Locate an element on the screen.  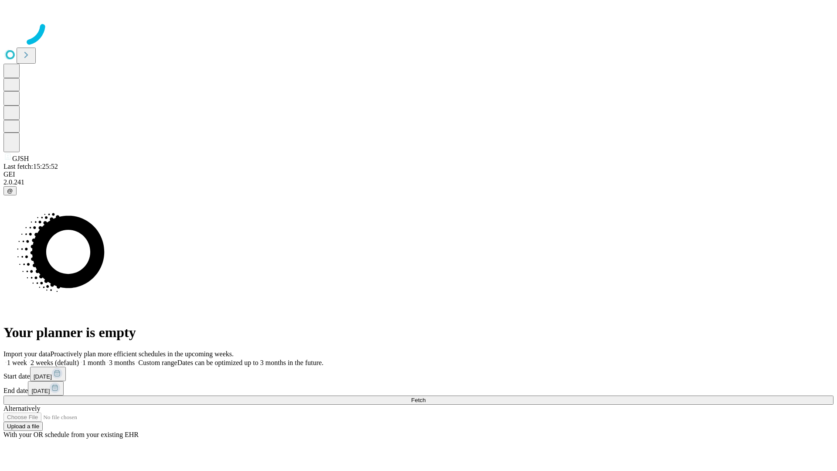
span: Import your data is located at coordinates (27, 353).